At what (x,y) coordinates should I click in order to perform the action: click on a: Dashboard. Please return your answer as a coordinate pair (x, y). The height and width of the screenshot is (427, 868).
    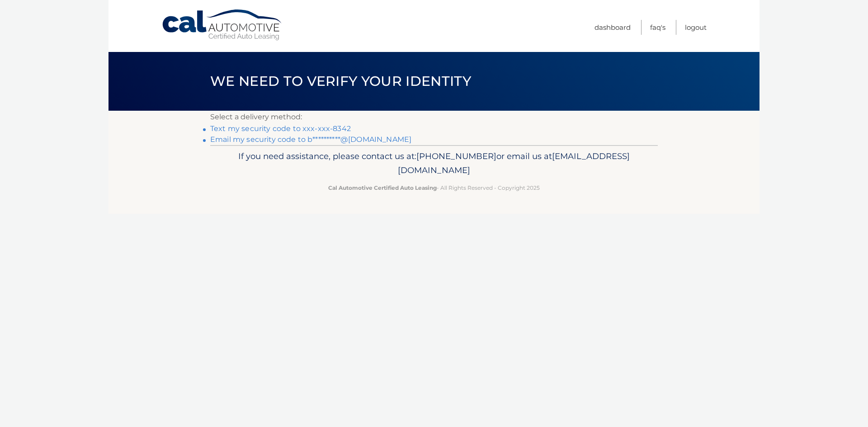
    Looking at the image, I should click on (612, 27).